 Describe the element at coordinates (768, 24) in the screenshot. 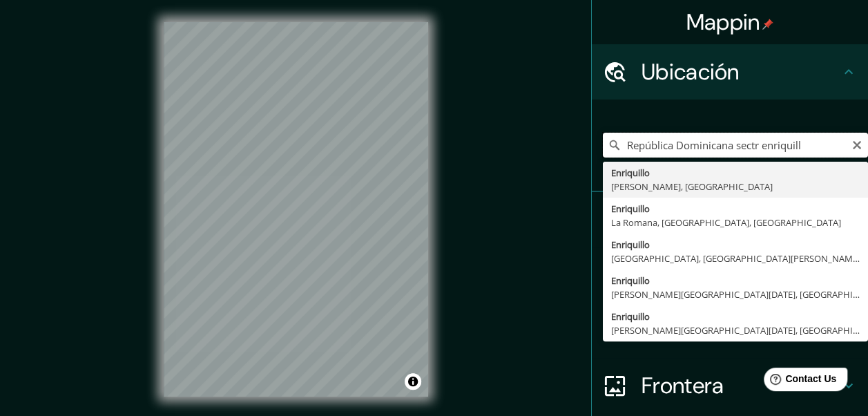

I see `img: pin-icon.png` at that location.